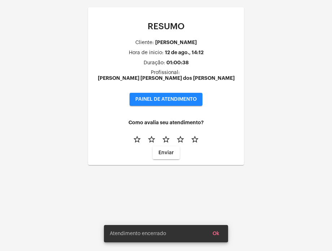 This screenshot has height=251, width=332. Describe the element at coordinates (166, 99) in the screenshot. I see `span: PAINEL DE ATENDIMENTO` at that location.